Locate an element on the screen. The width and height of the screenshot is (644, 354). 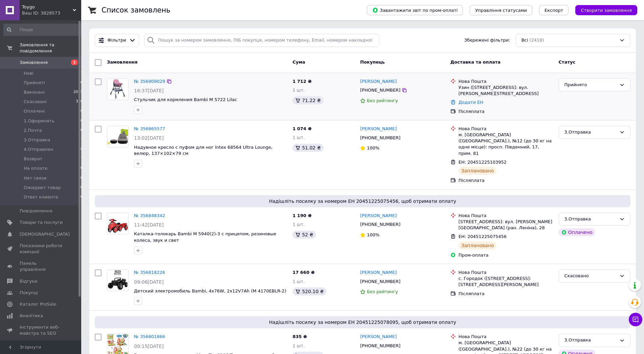
span: Доставка та оплата is located at coordinates (476, 62).